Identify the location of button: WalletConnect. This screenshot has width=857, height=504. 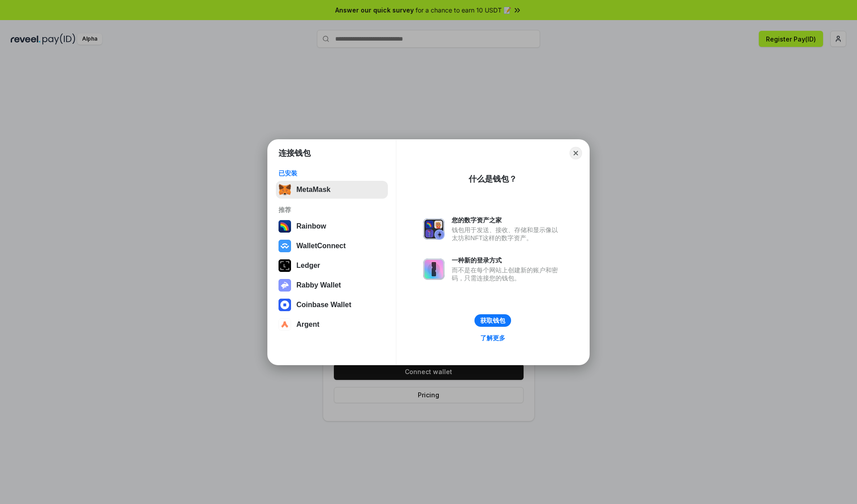
(332, 246).